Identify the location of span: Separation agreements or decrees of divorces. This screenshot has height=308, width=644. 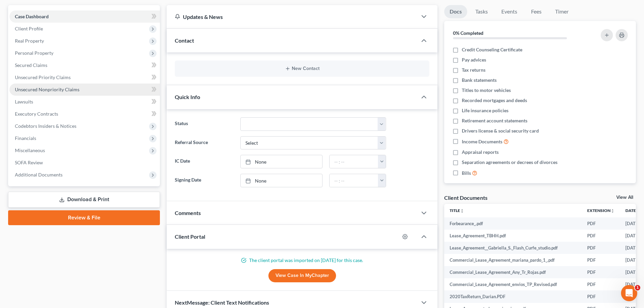
(509, 162).